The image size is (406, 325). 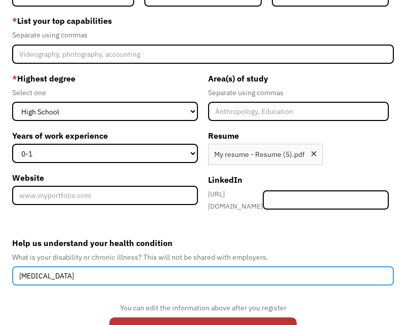 What do you see at coordinates (105, 136) in the screenshot?
I see `label: Years of work experience` at bounding box center [105, 136].